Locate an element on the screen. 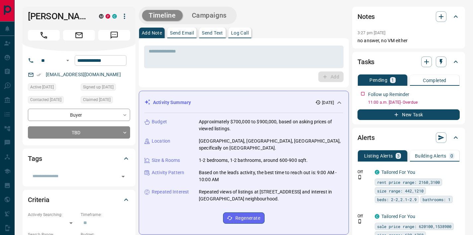 The height and width of the screenshot is (235, 473). div: Tags is located at coordinates (79, 158).